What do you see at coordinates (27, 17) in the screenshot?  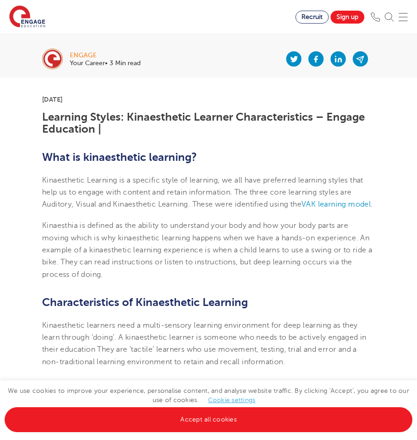 I see `img: Engage Education` at bounding box center [27, 17].